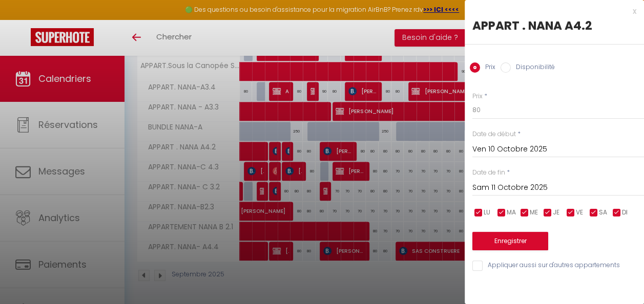 The image size is (644, 304). I want to click on span: SA, so click(603, 213).